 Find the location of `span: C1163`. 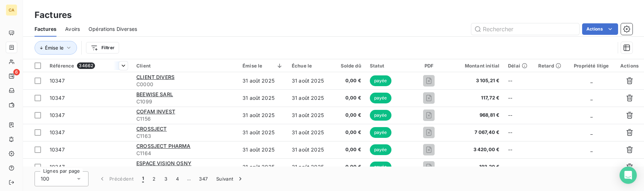

span: C1163 is located at coordinates (185, 136).